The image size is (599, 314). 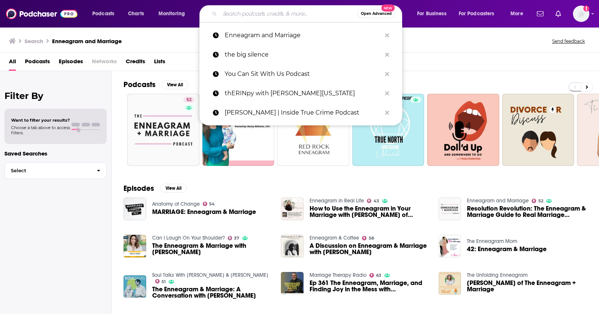 What do you see at coordinates (234, 238) in the screenshot?
I see `a: 37` at bounding box center [234, 238].